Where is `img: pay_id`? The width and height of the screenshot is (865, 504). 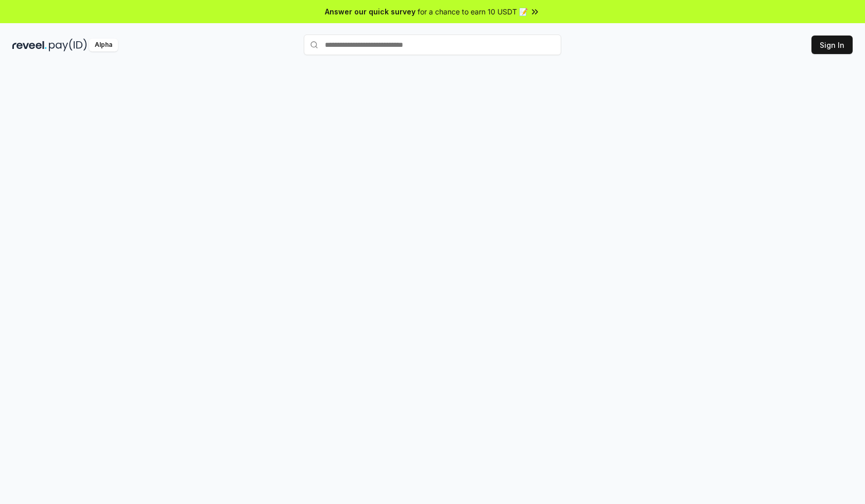
img: pay_id is located at coordinates (68, 45).